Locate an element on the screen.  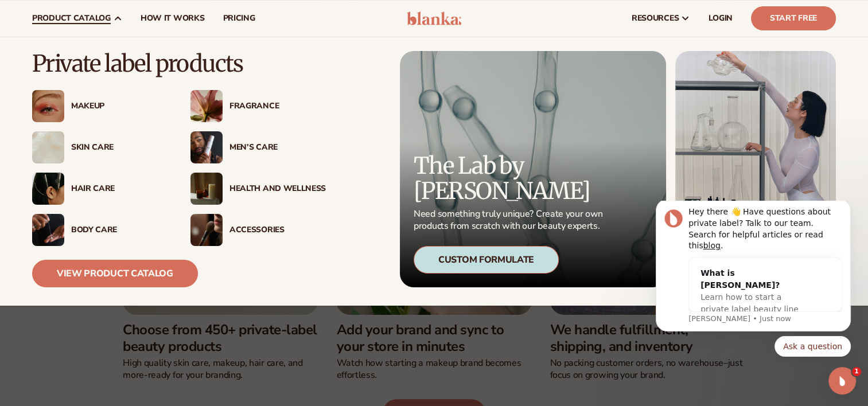
img: Cream moisturizer swatch. is located at coordinates (48, 147).